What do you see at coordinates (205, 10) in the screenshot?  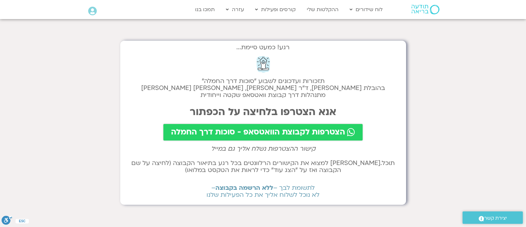 I see `a: תמכו בנו` at bounding box center [205, 10].